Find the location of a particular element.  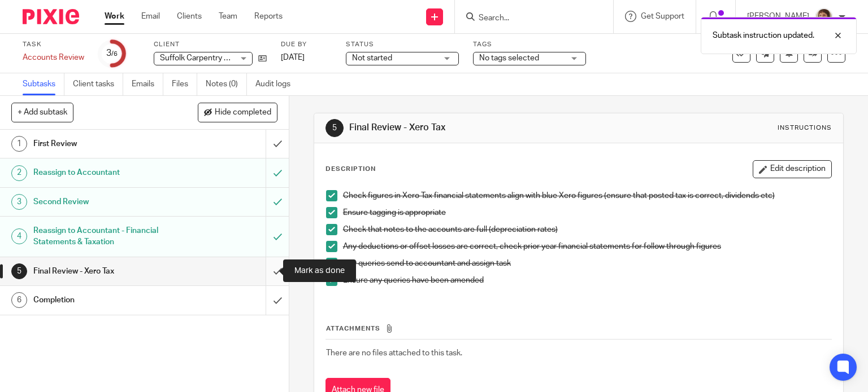

img: Pixie%204.jpg is located at coordinates (823, 17).